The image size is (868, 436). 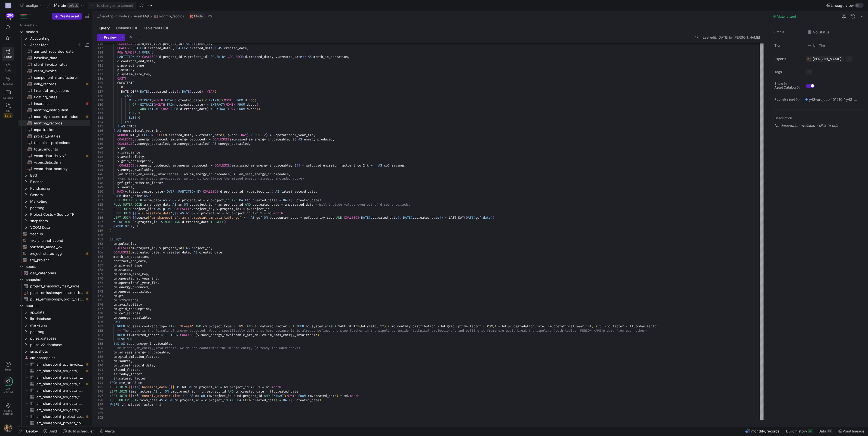 What do you see at coordinates (54, 51) in the screenshot?
I see `a: am_tool_recorded_data​​​​​​​​​​` at bounding box center [54, 51].